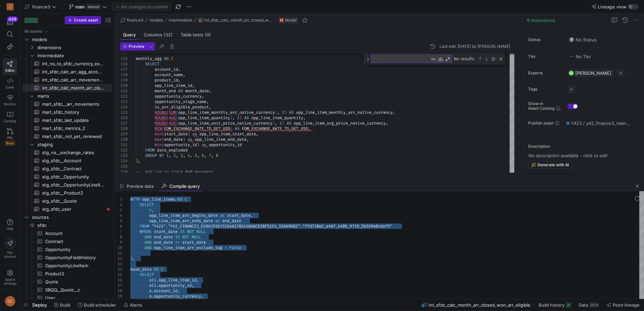 The width and height of the screenshot is (644, 311). I want to click on img: undefined, so click(282, 20).